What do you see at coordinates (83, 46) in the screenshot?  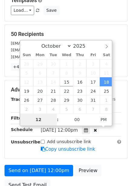 I see `input: Year` at bounding box center [83, 46].